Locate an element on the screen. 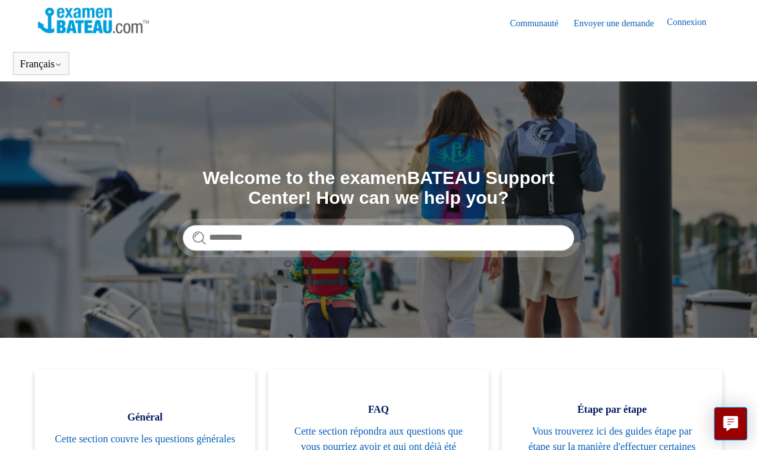  div: Live chat is located at coordinates (730, 424).